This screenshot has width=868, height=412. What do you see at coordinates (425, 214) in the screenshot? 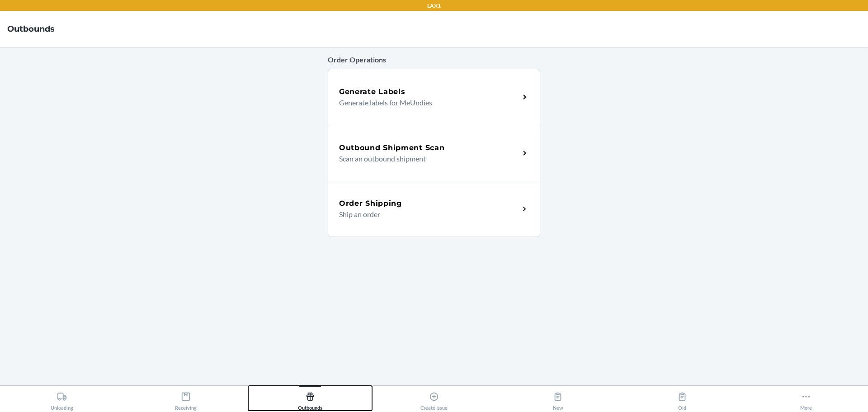
I see `p: Ship an order` at bounding box center [425, 214].